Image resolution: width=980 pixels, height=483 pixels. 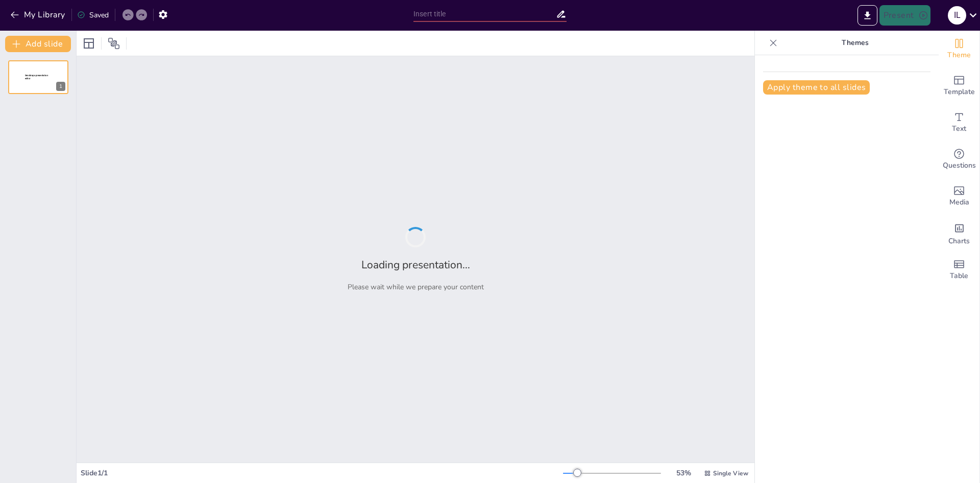 What do you see at coordinates (868, 15) in the screenshot?
I see `button: Export to PowerPoint` at bounding box center [868, 15].